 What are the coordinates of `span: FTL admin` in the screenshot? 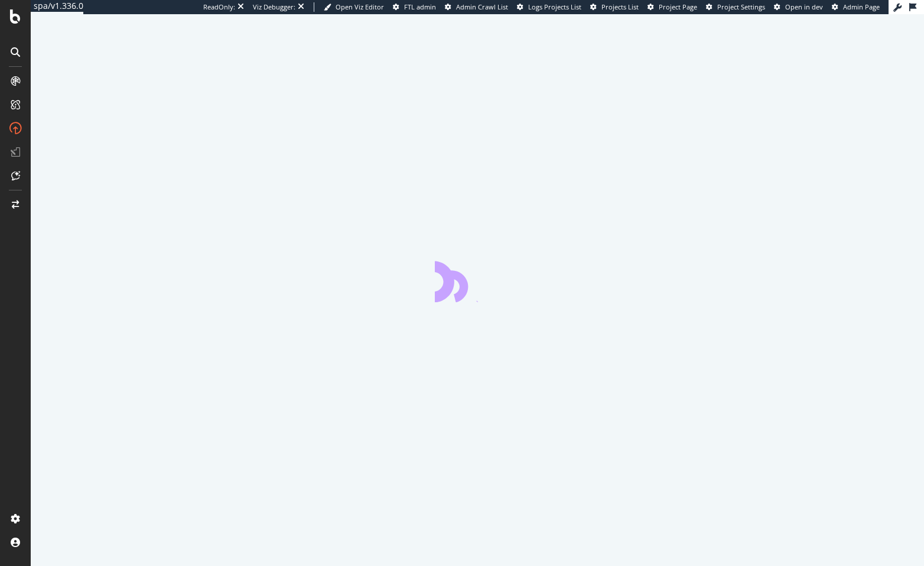 It's located at (421, 7).